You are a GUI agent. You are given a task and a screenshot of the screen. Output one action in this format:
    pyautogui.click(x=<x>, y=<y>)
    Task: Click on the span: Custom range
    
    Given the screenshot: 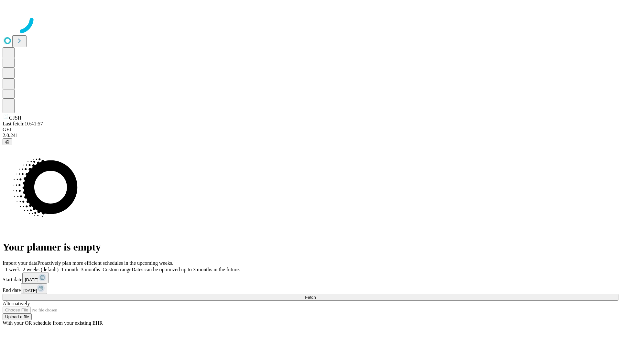 What is the action you would take?
    pyautogui.click(x=117, y=269)
    